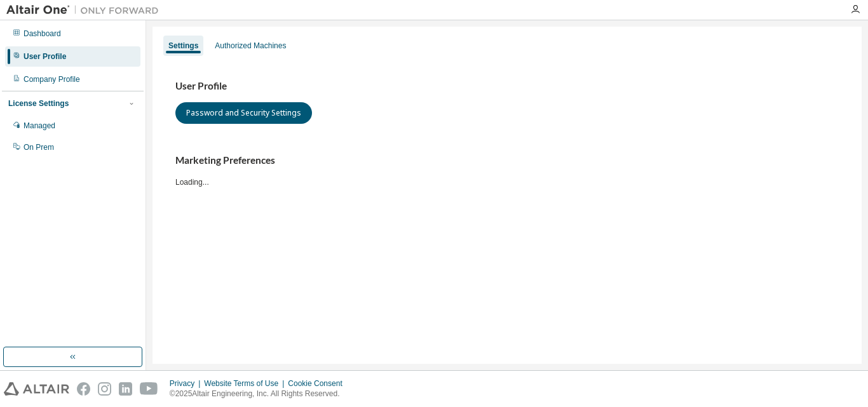 Image resolution: width=868 pixels, height=407 pixels. What do you see at coordinates (52, 80) in the screenshot?
I see `div: Company Profile` at bounding box center [52, 80].